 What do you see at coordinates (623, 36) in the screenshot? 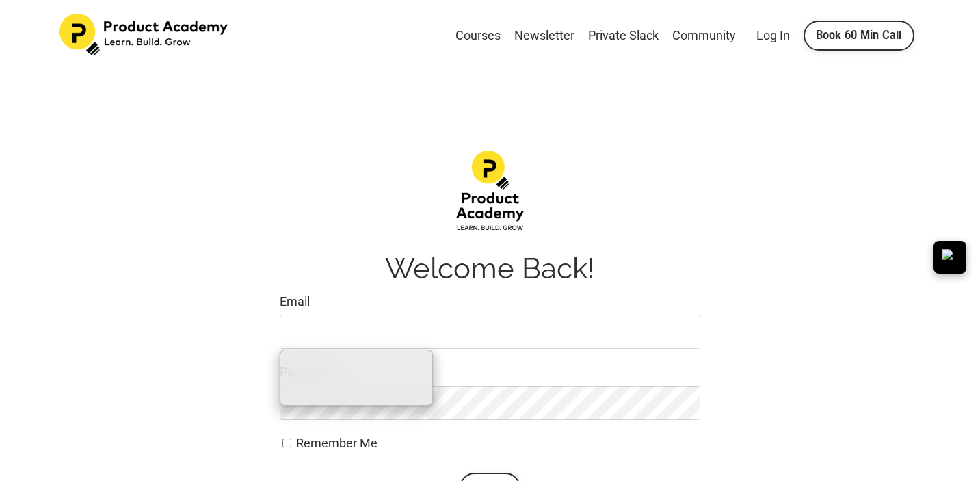
I see `a: Private Slack` at bounding box center [623, 36].